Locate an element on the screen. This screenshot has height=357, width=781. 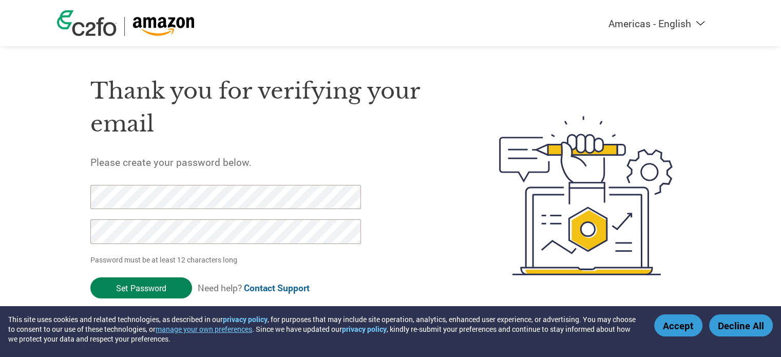
button: Decline All is located at coordinates (741, 325).